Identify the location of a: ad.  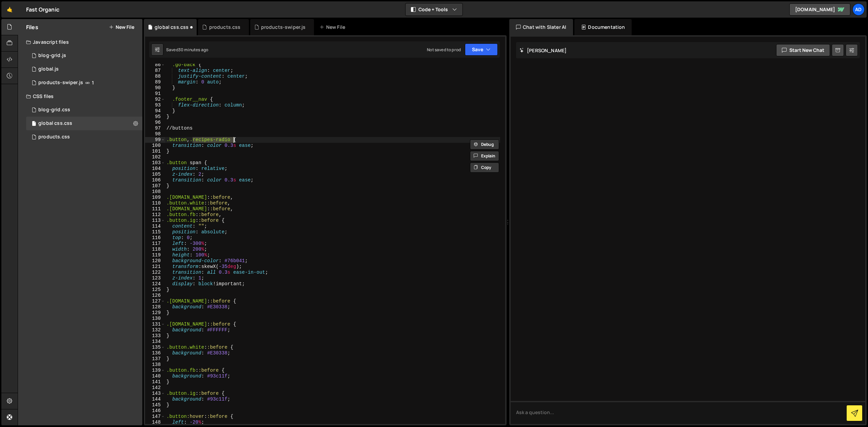
(858, 10).